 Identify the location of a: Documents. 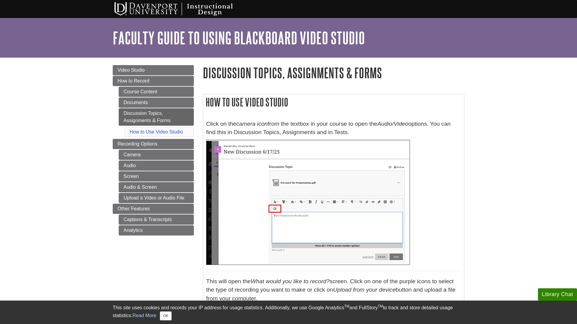
(156, 103).